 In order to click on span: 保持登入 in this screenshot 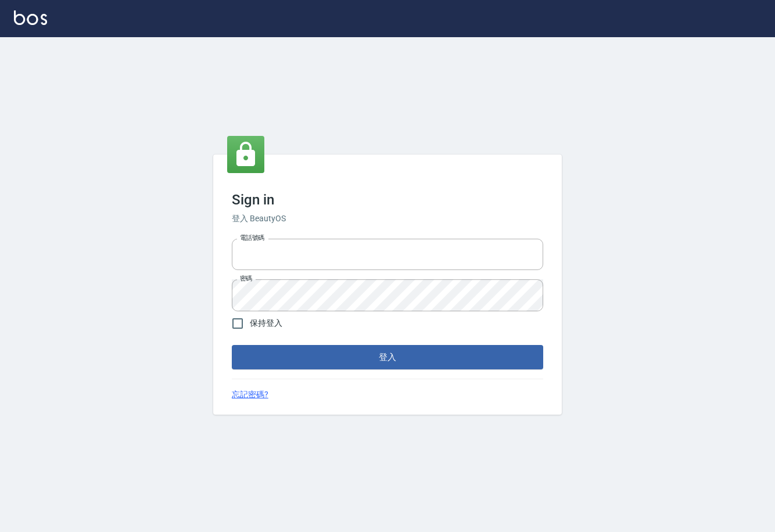, I will do `click(266, 323)`.